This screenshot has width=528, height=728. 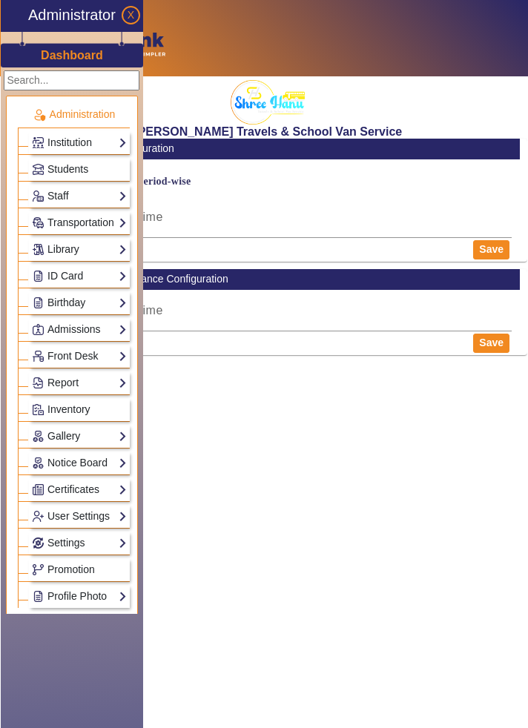 I want to click on img: 2bec4155-9170-49cd-8f97-544ef27826c4, so click(x=268, y=102).